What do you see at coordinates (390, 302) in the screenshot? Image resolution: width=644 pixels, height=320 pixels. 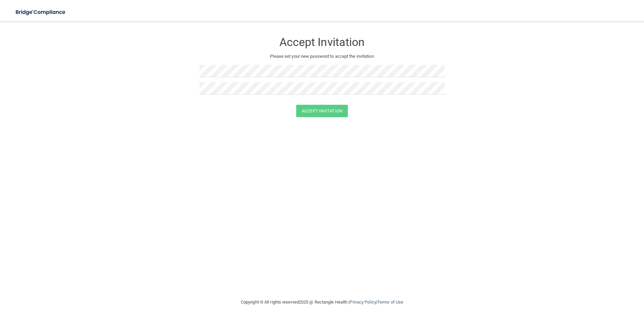 I see `a: Terms of Use` at bounding box center [390, 302].